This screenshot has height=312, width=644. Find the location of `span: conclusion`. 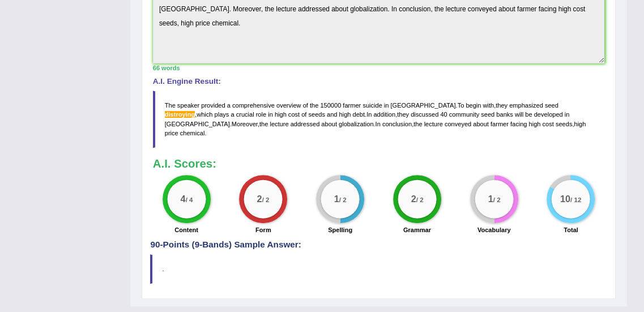

span: conclusion is located at coordinates (397, 124).